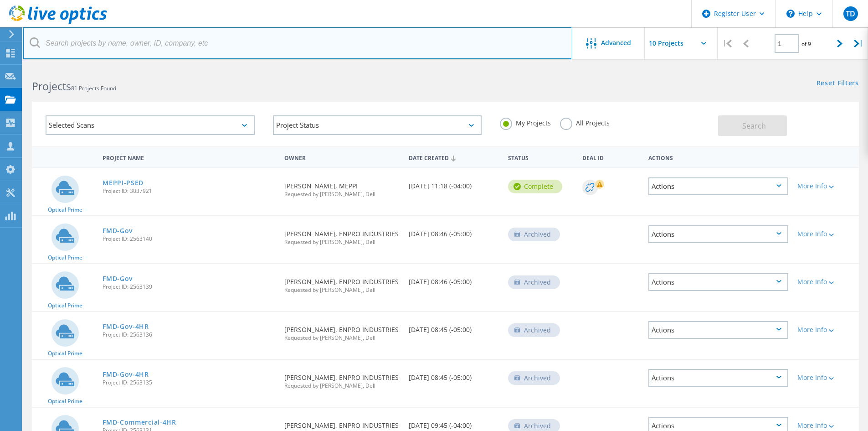  I want to click on span: Search, so click(754, 126).